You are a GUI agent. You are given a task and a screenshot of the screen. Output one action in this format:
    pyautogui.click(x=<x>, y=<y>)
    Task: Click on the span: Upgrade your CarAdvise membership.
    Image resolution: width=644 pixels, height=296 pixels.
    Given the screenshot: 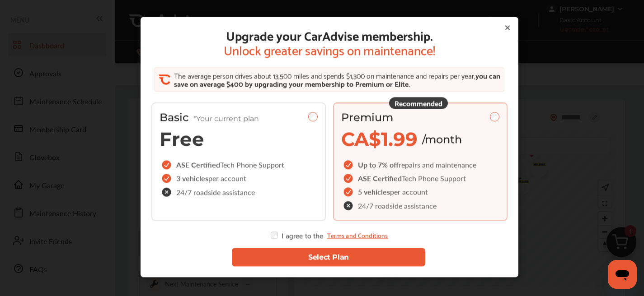 What is the action you would take?
    pyautogui.click(x=329, y=35)
    